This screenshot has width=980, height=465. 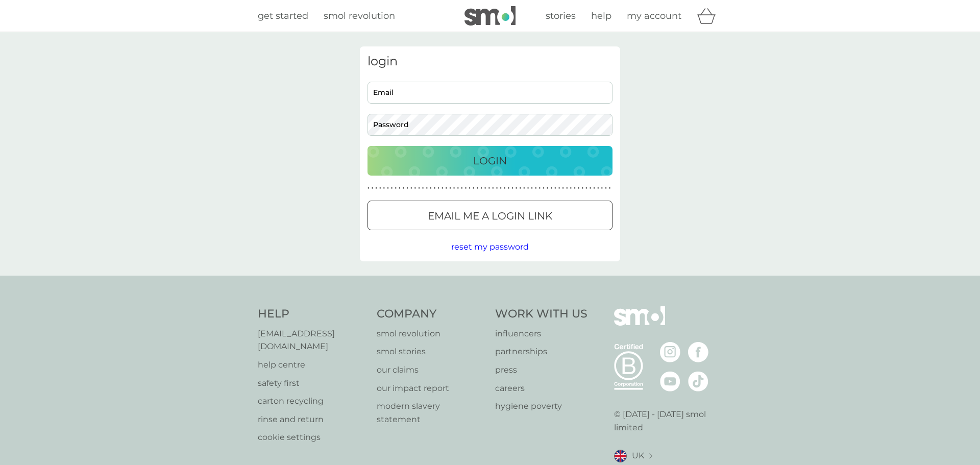 What do you see at coordinates (541, 388) in the screenshot?
I see `p: careers` at bounding box center [541, 388].